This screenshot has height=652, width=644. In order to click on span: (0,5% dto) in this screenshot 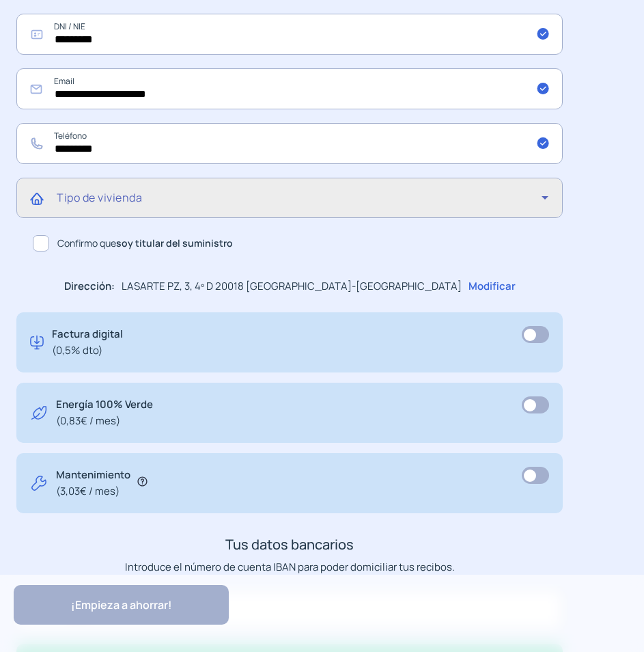, I will do `click(87, 351)`.